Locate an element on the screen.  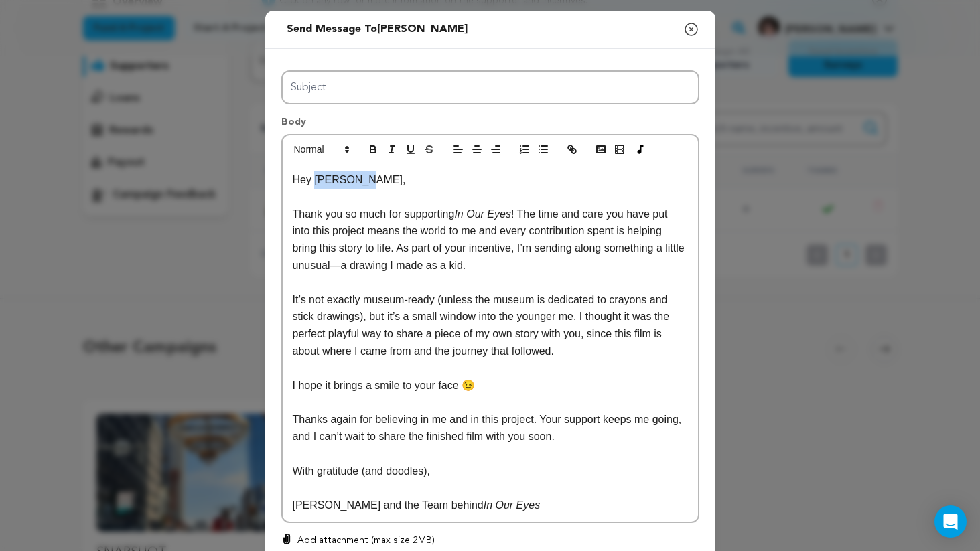
p: Add attachment (max size 2MB) is located at coordinates (366, 540).